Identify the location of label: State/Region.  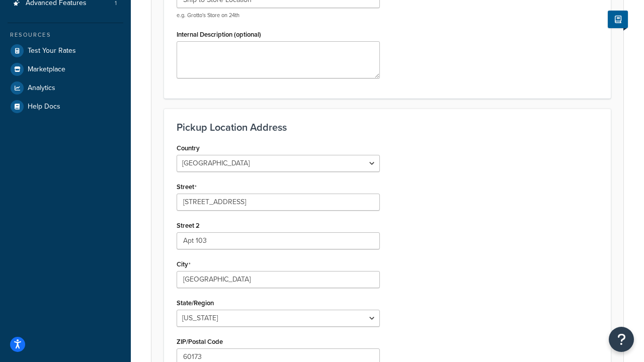
(195, 303).